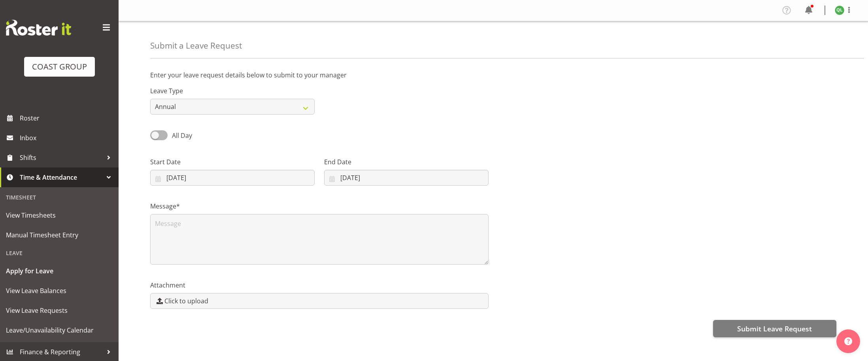 Image resolution: width=868 pixels, height=361 pixels. Describe the element at coordinates (59, 310) in the screenshot. I see `span: View Leave Requests` at that location.